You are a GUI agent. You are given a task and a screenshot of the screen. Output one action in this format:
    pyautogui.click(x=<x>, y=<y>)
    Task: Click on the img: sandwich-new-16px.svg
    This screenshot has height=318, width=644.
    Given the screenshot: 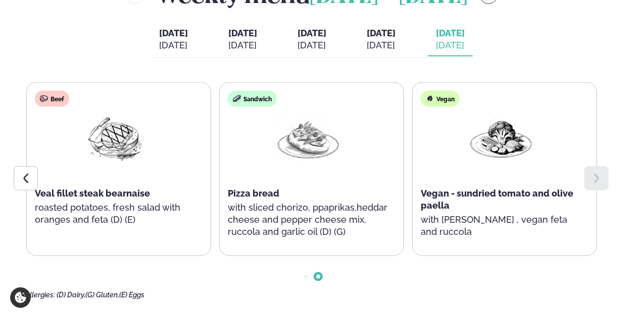 What is the action you would take?
    pyautogui.click(x=237, y=99)
    